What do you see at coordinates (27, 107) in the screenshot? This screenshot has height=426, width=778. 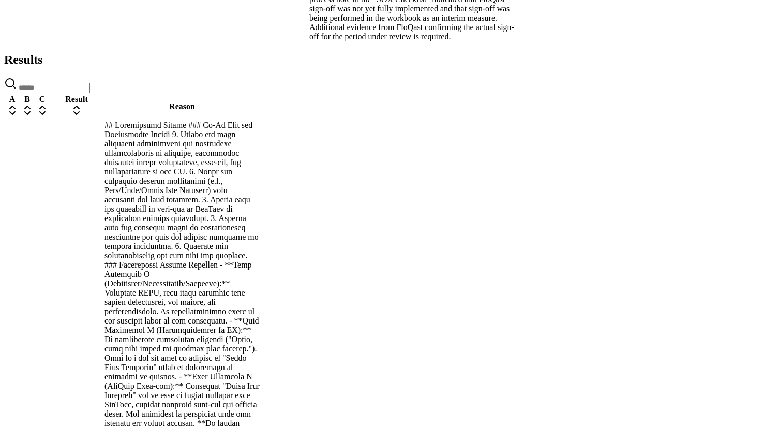 I see `div: B` at bounding box center [27, 107].